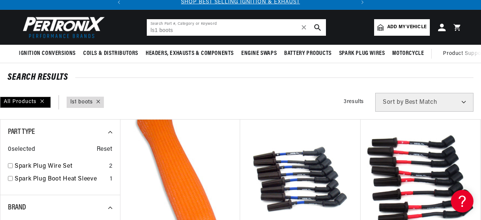 The image size is (481, 220). Describe the element at coordinates (402, 27) in the screenshot. I see `a: Add my vehicle` at that location.